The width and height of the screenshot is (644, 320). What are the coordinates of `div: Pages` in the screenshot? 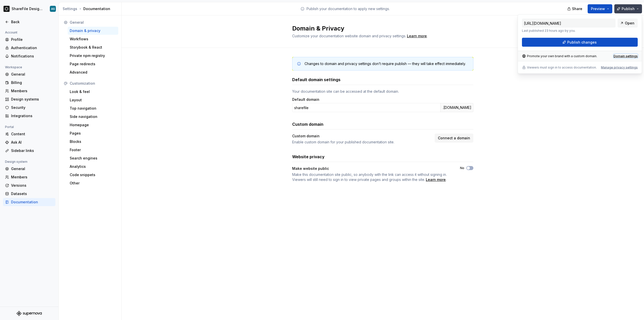 It's located at (93, 134).